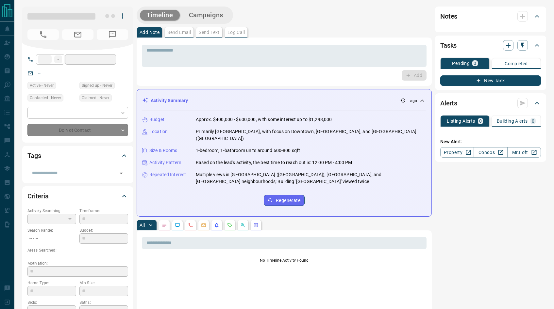  I want to click on p: Listing Alerts, so click(461, 121).